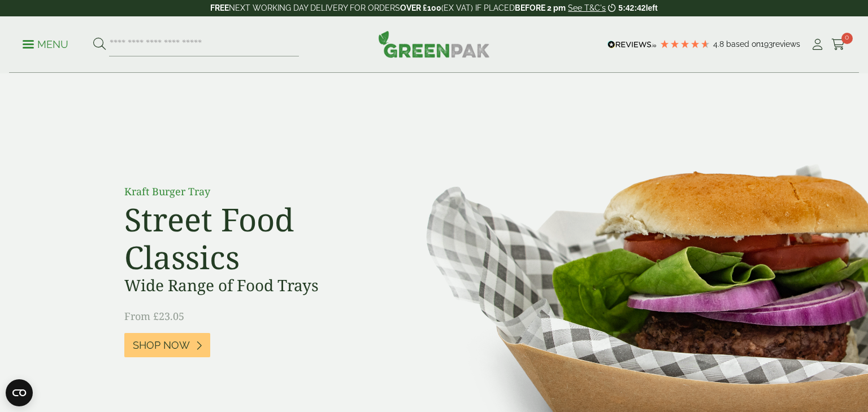 This screenshot has width=868, height=412. I want to click on span: Shop Now, so click(161, 346).